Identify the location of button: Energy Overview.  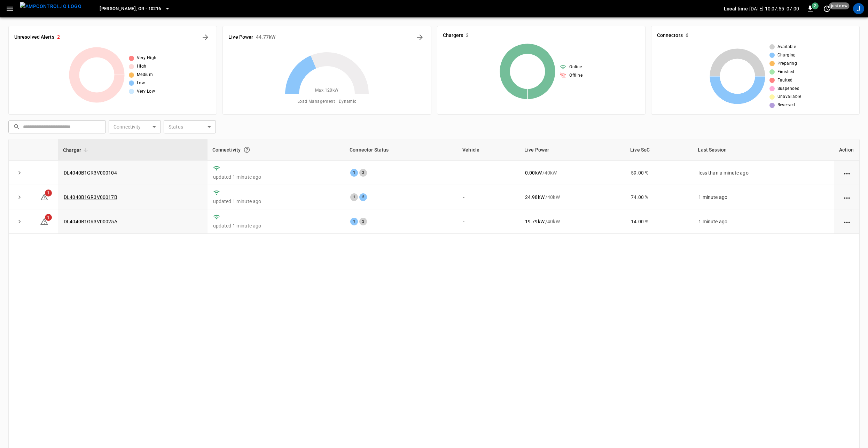
(420, 37).